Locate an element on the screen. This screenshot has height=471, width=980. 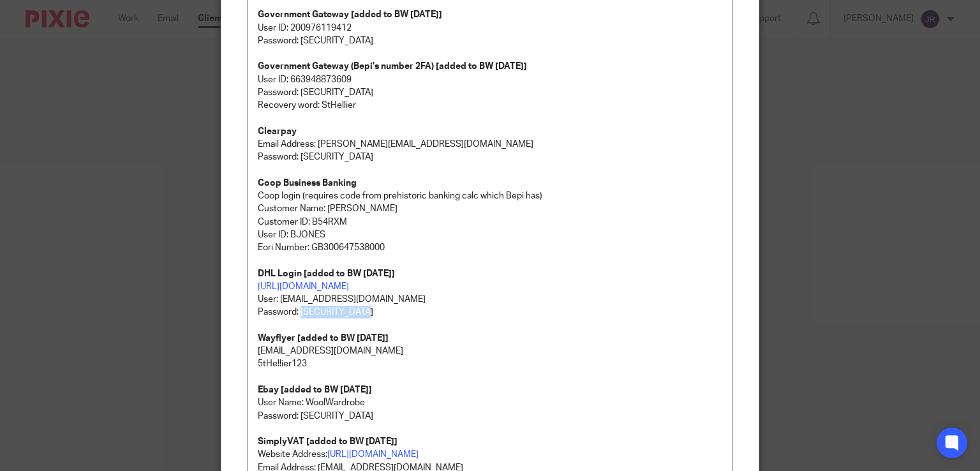
p: User ID: 663948873609 is located at coordinates (490, 73).